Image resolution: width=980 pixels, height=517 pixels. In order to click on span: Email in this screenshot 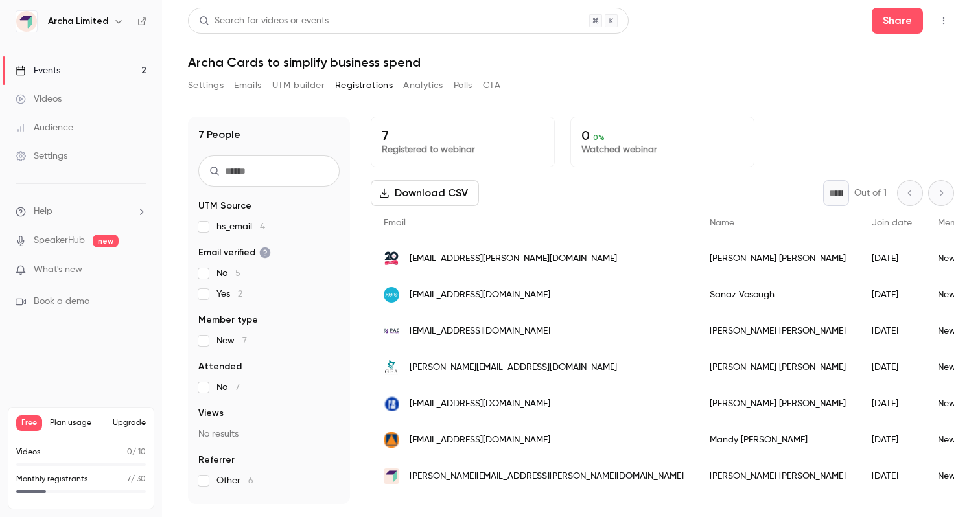, I will do `click(395, 223)`.